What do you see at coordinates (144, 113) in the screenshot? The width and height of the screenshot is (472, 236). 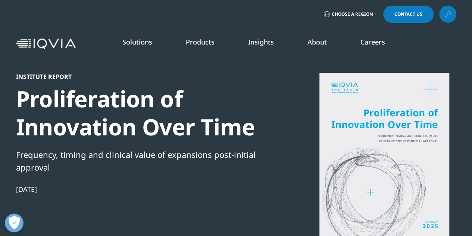 I see `div: Proliferation of Innovation Over Time` at bounding box center [144, 113].